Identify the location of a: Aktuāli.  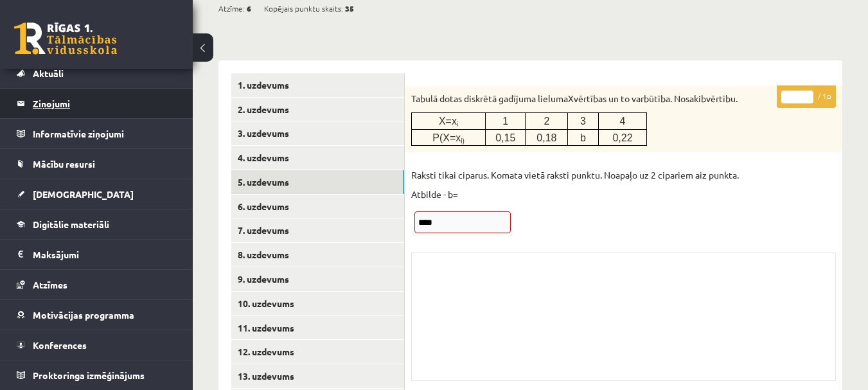
(96, 73).